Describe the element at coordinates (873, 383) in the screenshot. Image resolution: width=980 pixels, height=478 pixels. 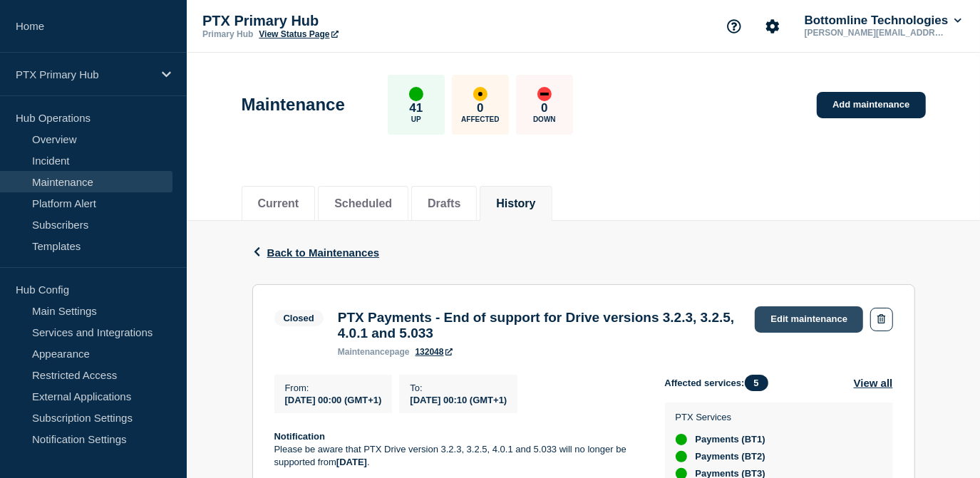
I see `button: View all` at that location.